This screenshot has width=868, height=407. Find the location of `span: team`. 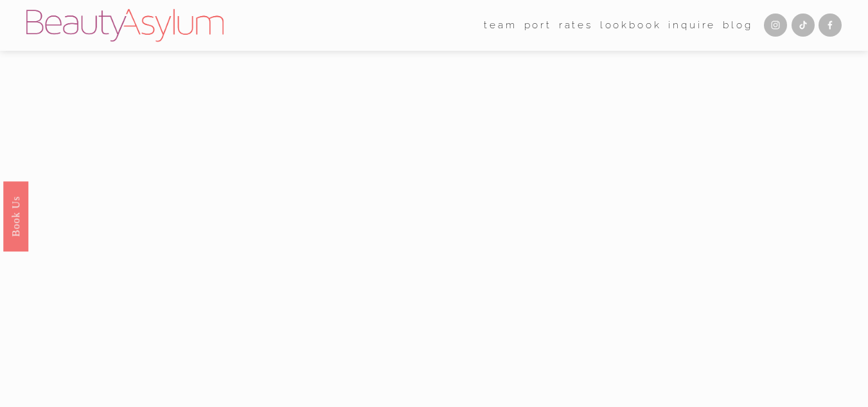

span: team is located at coordinates (500, 25).